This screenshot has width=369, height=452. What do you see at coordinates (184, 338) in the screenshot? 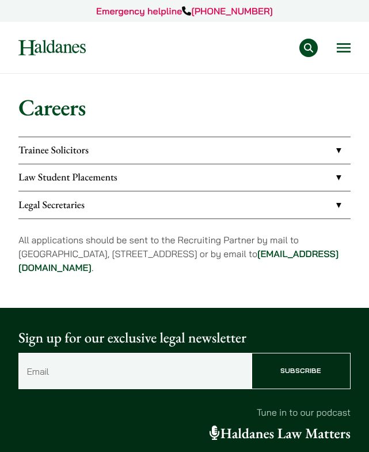
I see `p: Sign up for our exclusive legal newsletter` at bounding box center [184, 338].